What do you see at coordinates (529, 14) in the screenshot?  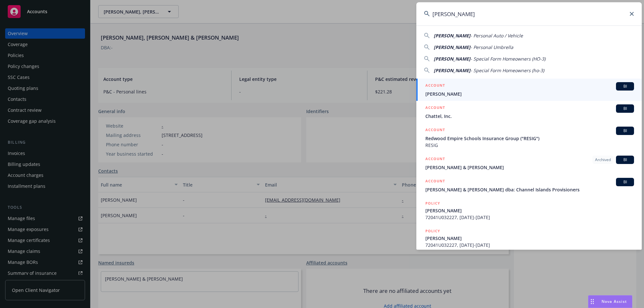 I see `input: Search...` at bounding box center [529, 14].